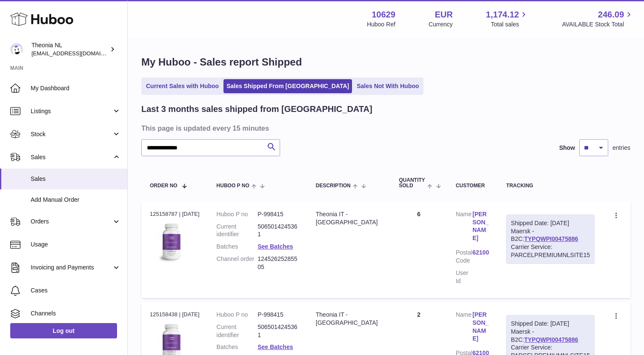 This screenshot has height=355, width=644. What do you see at coordinates (551, 251) in the screenshot?
I see `div: Carrier Service: PARCELPREMIUMNLSITE15` at bounding box center [551, 251].